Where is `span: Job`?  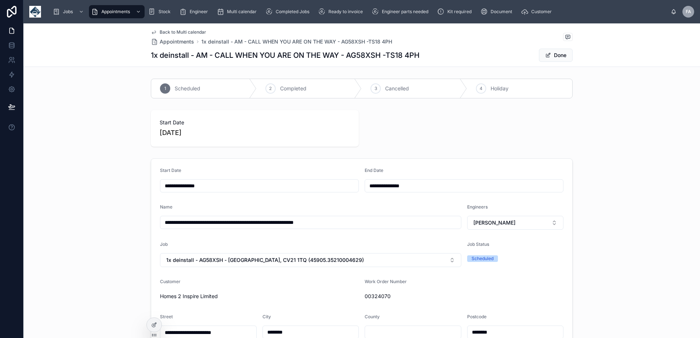 span: Job is located at coordinates (164, 244).